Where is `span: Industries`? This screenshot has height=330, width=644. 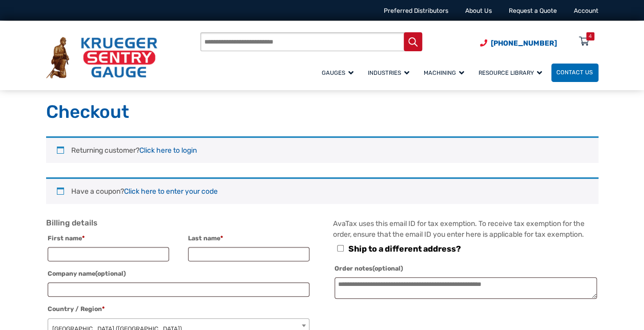
span: Industries is located at coordinates (389, 73).